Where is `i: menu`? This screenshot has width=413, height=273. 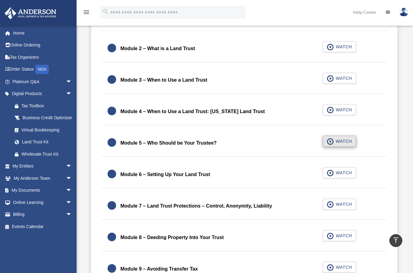
i: menu is located at coordinates (86, 12).